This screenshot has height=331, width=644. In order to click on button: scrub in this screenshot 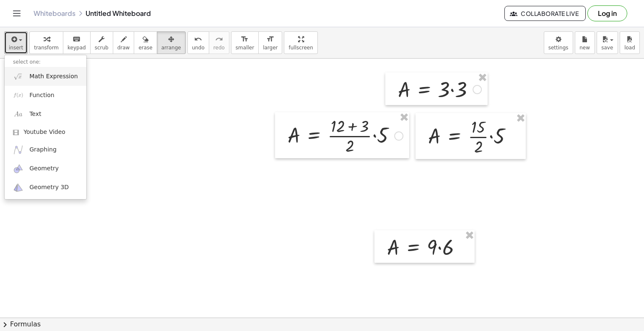, I will do `click(101, 43)`.